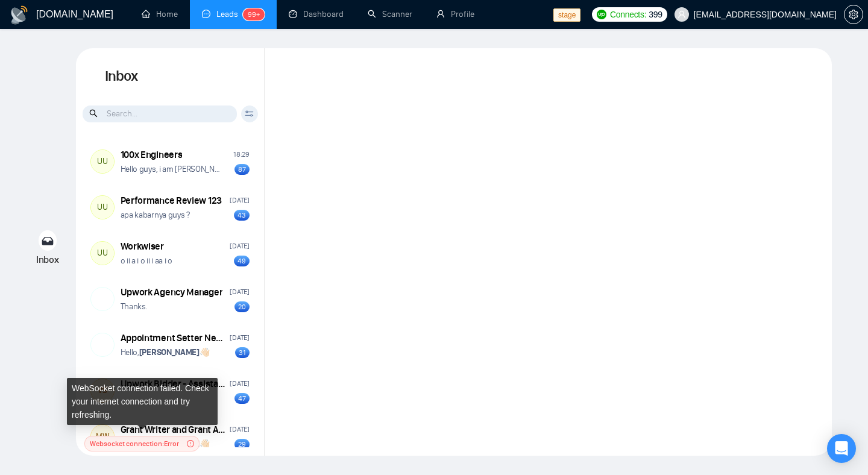  What do you see at coordinates (241, 169) in the screenshot?
I see `div: 87` at bounding box center [241, 169].